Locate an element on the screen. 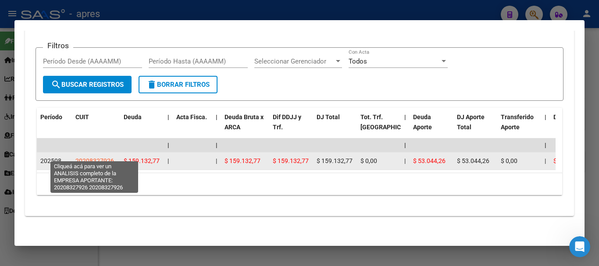  span: Seleccionar Gerenciador is located at coordinates (294, 61).